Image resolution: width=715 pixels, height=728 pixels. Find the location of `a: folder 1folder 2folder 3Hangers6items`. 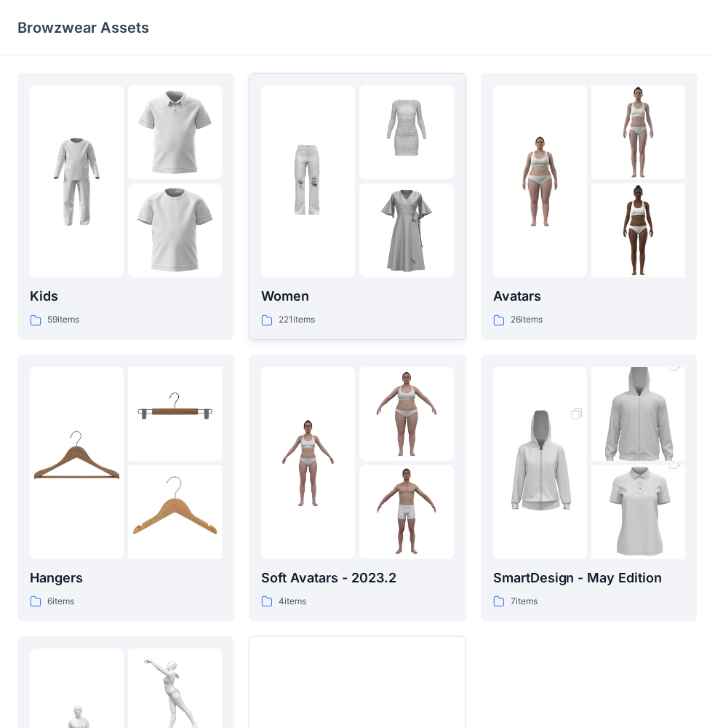

a: folder 1folder 2folder 3Hangers6items is located at coordinates (126, 488).